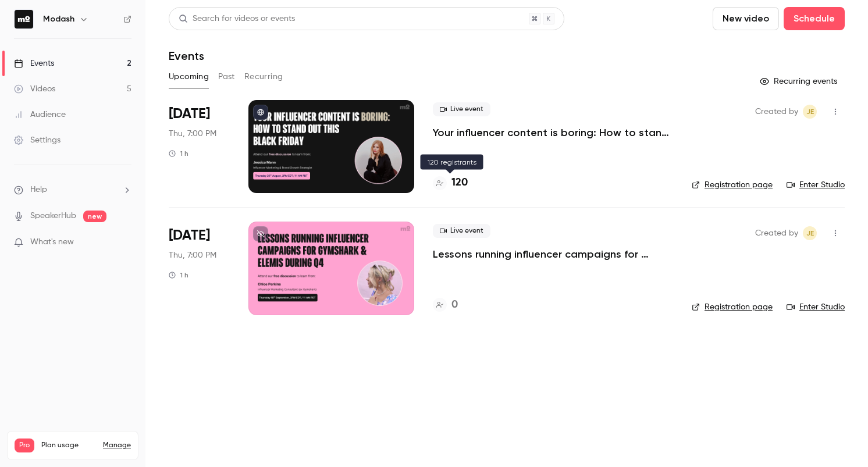  What do you see at coordinates (25, 458) in the screenshot?
I see `p: Videos` at bounding box center [25, 458].